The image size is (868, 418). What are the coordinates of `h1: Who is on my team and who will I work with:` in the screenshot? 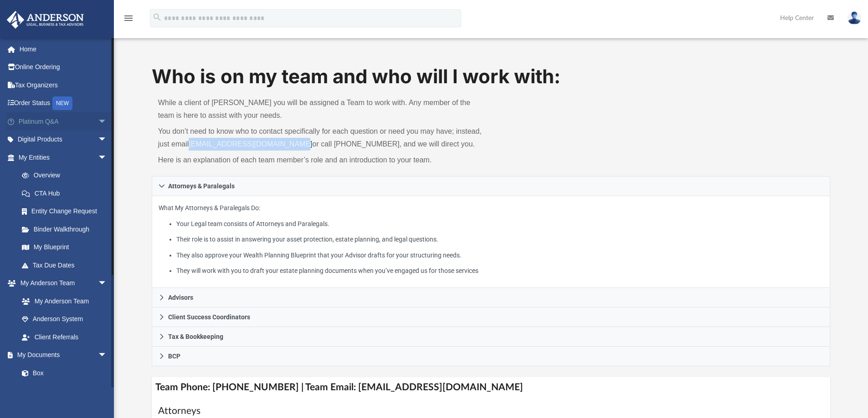 It's located at (491, 76).